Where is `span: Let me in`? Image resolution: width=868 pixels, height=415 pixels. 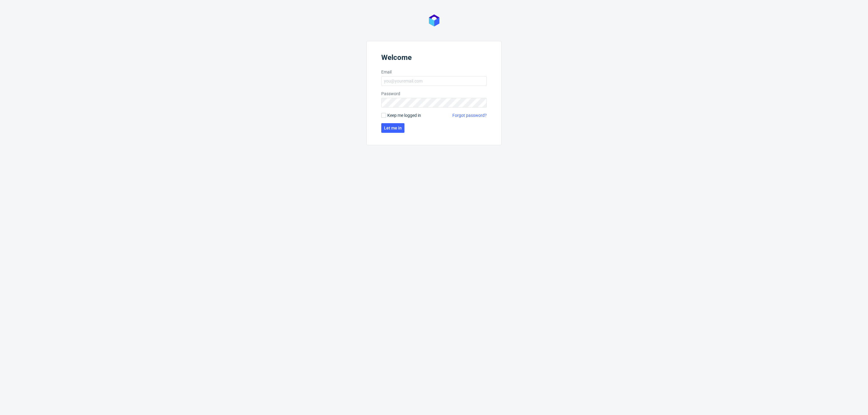
span: Let me in is located at coordinates (393, 128).